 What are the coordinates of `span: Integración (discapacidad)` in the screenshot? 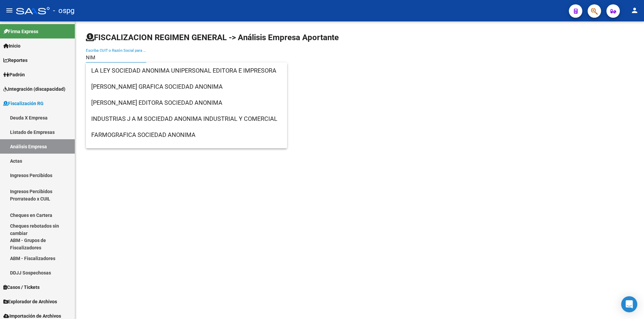 It's located at (34, 89).